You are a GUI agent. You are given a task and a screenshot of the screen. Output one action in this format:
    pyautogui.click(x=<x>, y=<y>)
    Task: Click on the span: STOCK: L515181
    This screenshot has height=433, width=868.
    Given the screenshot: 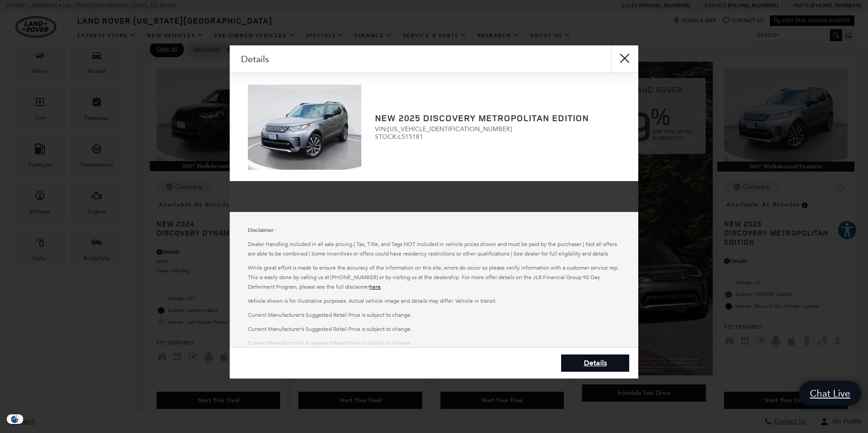 What is the action you would take?
    pyautogui.click(x=497, y=137)
    